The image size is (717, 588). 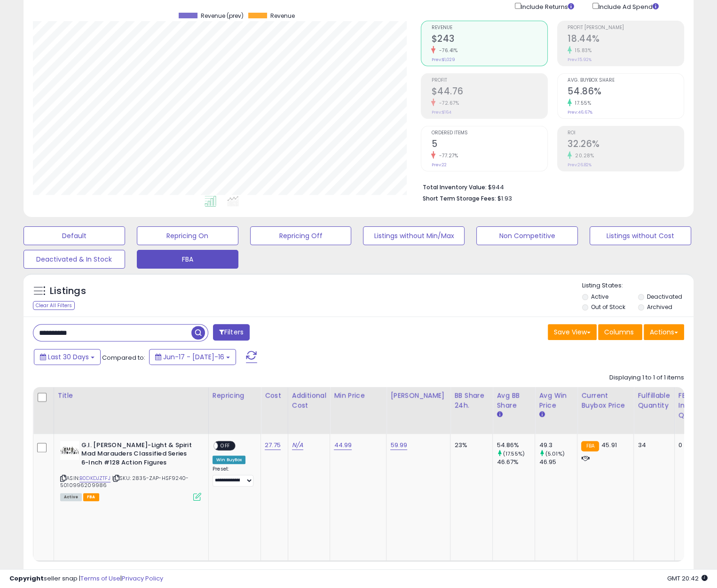 What do you see at coordinates (579, 60) in the screenshot?
I see `small: Prev: 15.92%` at bounding box center [579, 60].